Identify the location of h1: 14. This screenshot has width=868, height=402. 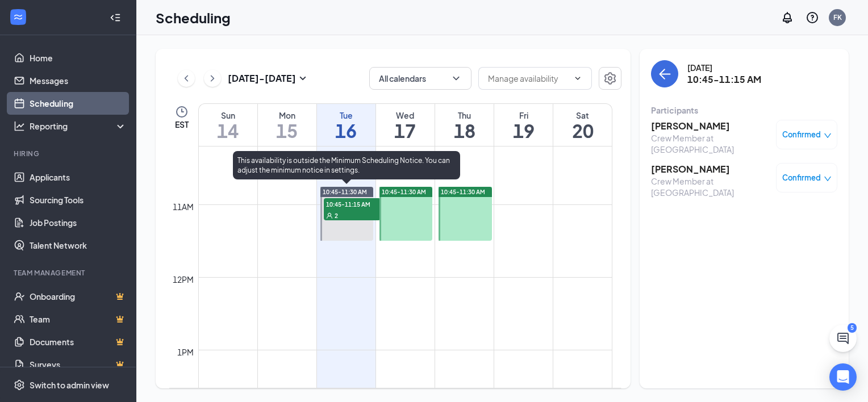
(228, 131).